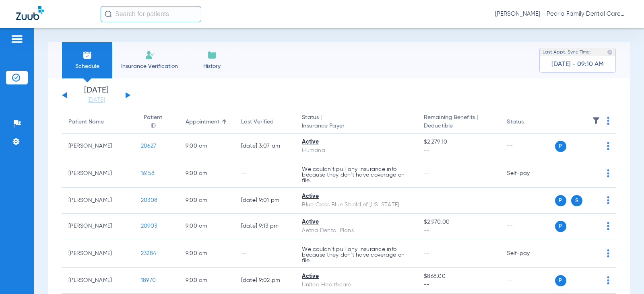 Image resolution: width=644 pixels, height=294 pixels. I want to click on div: United Healthcare, so click(356, 284).